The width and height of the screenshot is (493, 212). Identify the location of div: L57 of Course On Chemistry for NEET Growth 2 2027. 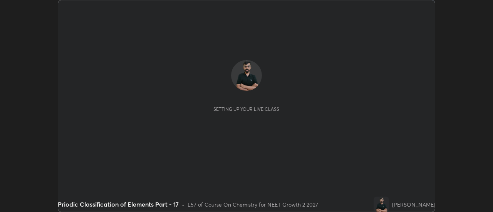
(253, 204).